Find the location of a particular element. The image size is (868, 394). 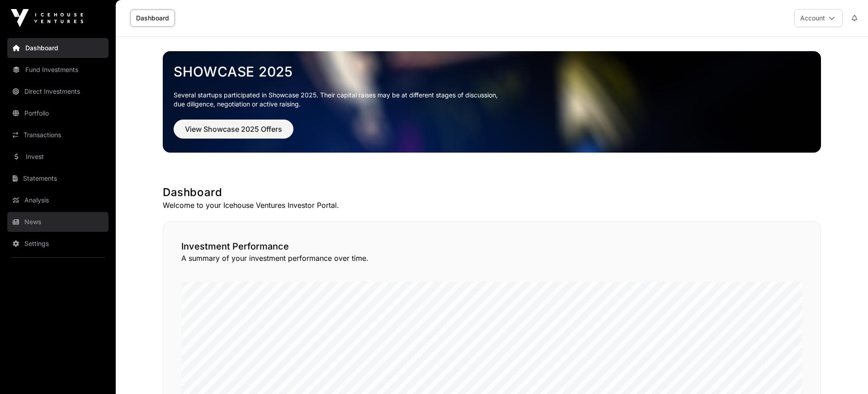

img: Showcase 2025 is located at coordinates (492, 101).